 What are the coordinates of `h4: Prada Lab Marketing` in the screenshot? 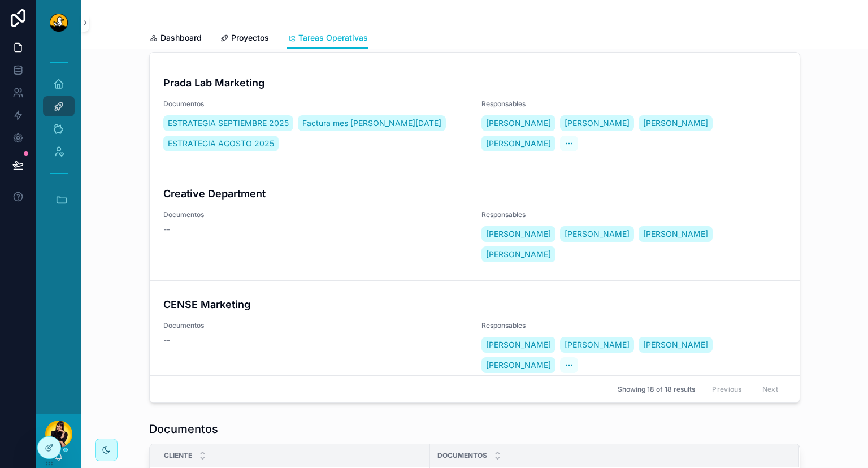 It's located at (475, 83).